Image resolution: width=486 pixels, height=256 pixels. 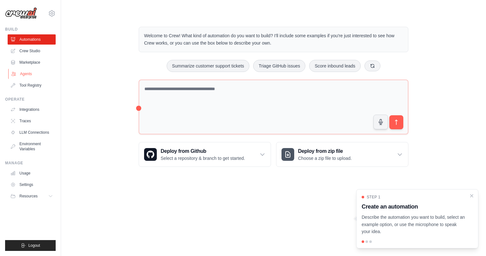 What do you see at coordinates (32, 39) in the screenshot?
I see `a: Automations` at bounding box center [32, 39].